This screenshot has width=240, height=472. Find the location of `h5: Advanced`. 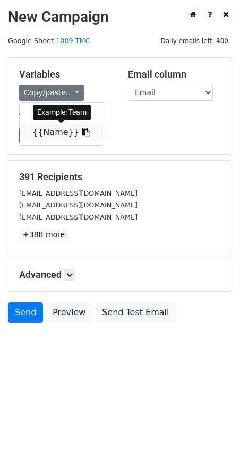

h5: Advanced is located at coordinates (120, 275).